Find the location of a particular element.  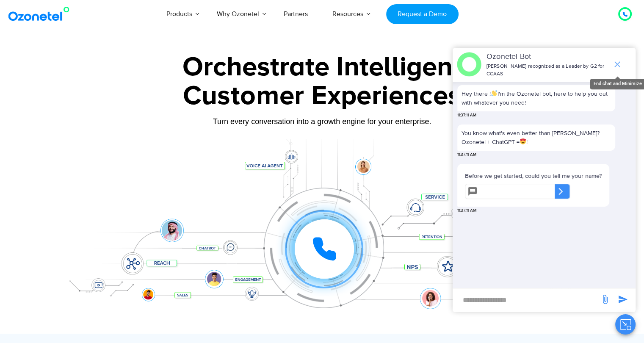

a: Request a Demo is located at coordinates (422, 14).